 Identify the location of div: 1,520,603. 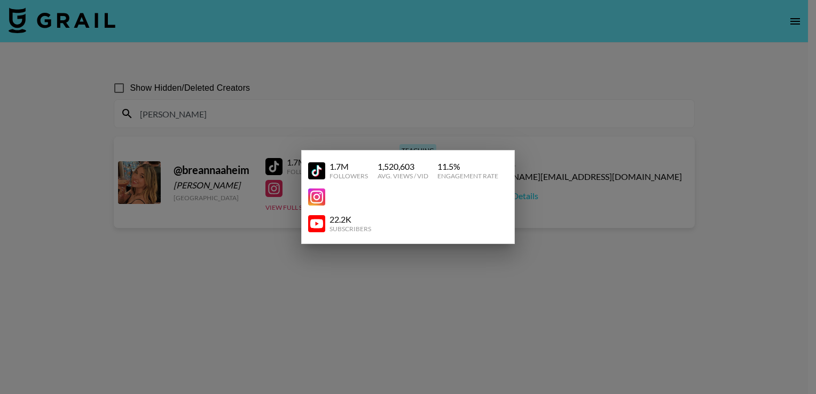
(403, 167).